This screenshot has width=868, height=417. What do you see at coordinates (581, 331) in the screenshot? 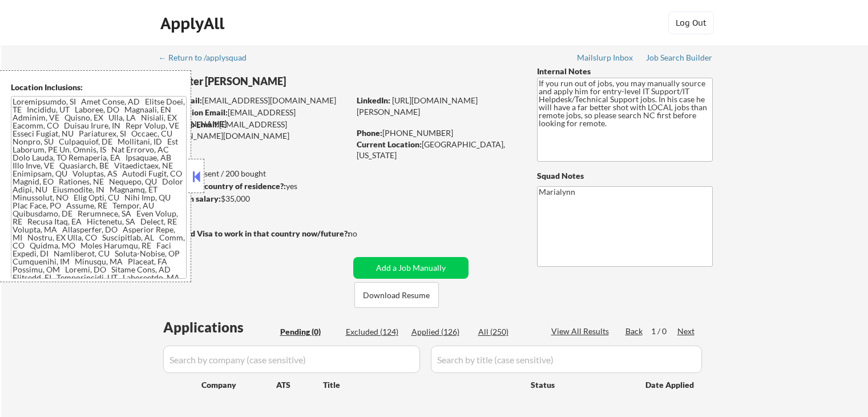
I see `div: View All Results` at bounding box center [581, 331].